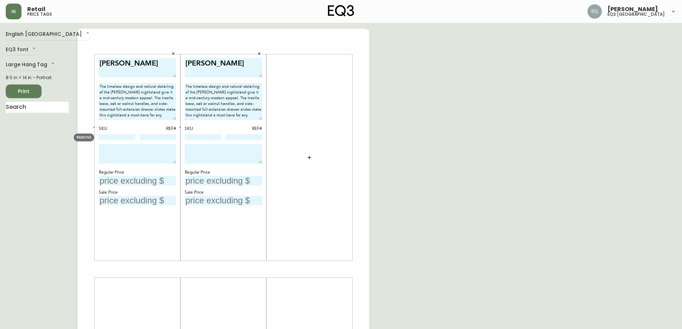 The image size is (682, 329). I want to click on img: logo, so click(341, 11).